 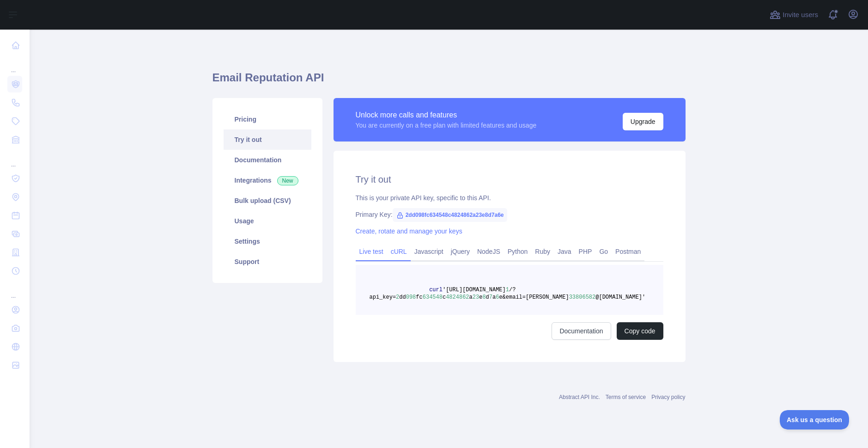 I want to click on a: Integrations New, so click(x=268, y=181).